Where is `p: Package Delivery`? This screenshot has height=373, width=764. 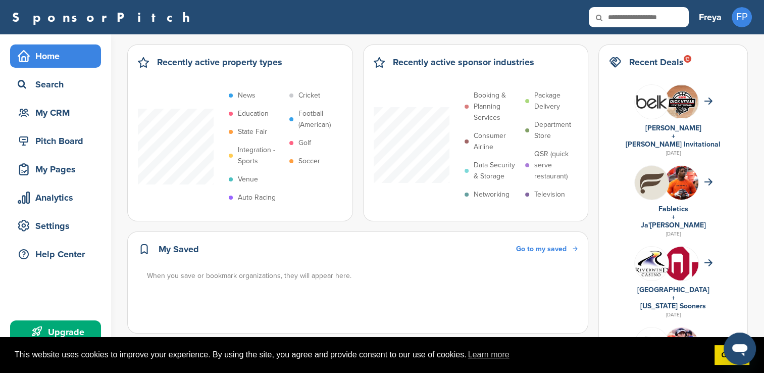
p: Package Delivery is located at coordinates (558, 101).